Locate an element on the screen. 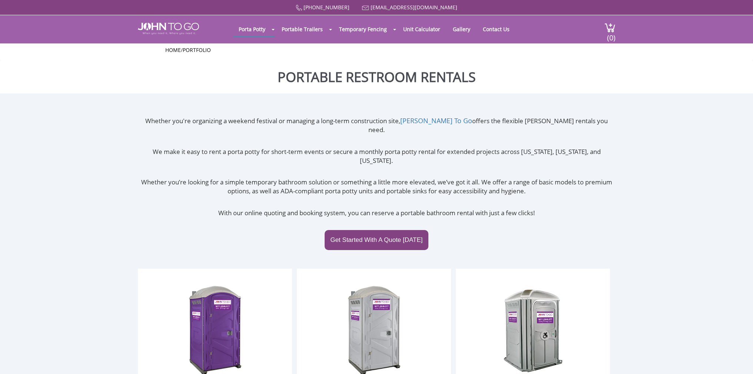 Image resolution: width=753 pixels, height=374 pixels. a: Unit Calculator is located at coordinates (422, 29).